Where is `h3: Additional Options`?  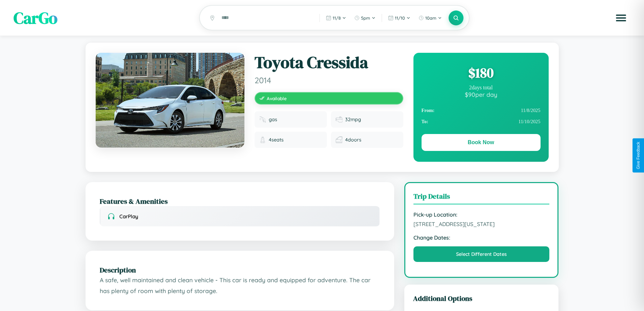
h3: Additional Options is located at coordinates (481, 298).